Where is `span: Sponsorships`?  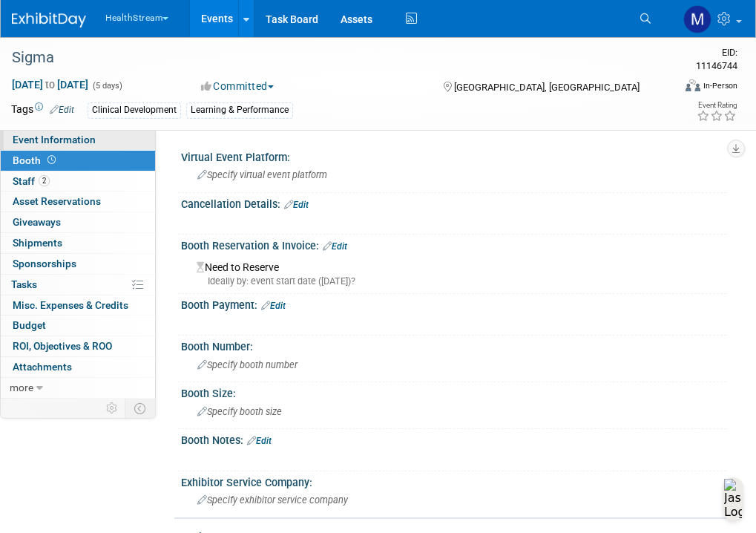 span: Sponsorships is located at coordinates (45, 264).